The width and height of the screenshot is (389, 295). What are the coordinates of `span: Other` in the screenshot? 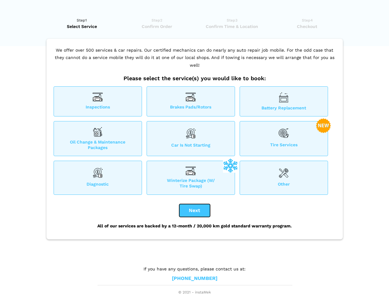 It's located at (283, 185).